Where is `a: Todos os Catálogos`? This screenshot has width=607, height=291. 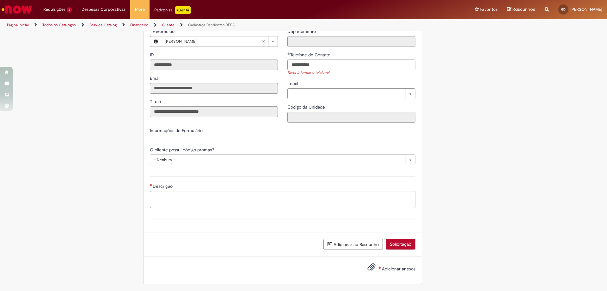 a: Todos os Catálogos is located at coordinates (59, 25).